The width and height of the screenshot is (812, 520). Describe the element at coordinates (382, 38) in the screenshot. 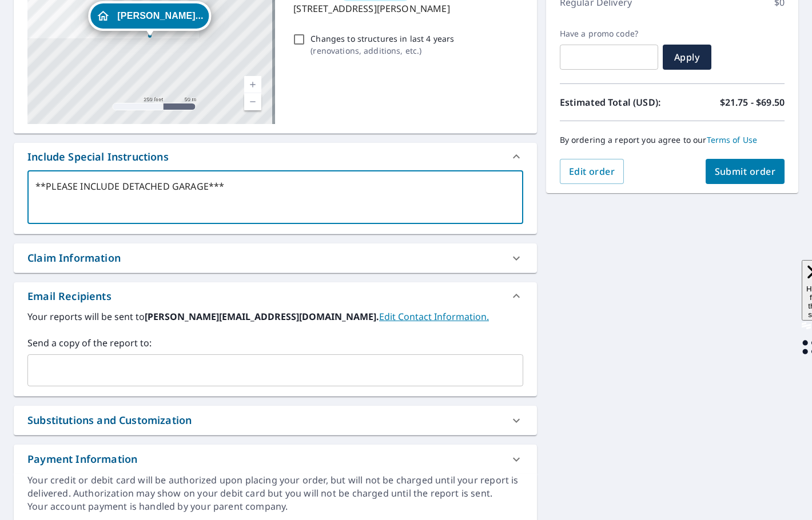

I see `p: Changes to structures in last 4 years` at that location.